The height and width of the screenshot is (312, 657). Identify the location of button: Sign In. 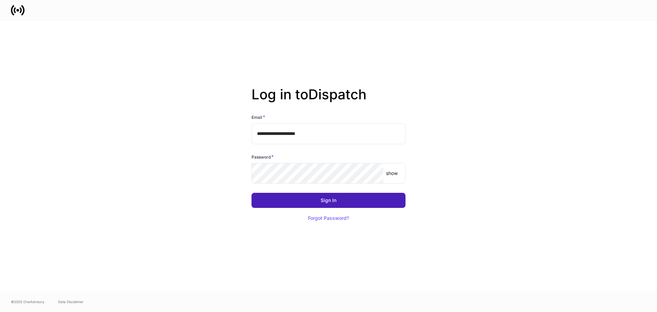
(329, 200).